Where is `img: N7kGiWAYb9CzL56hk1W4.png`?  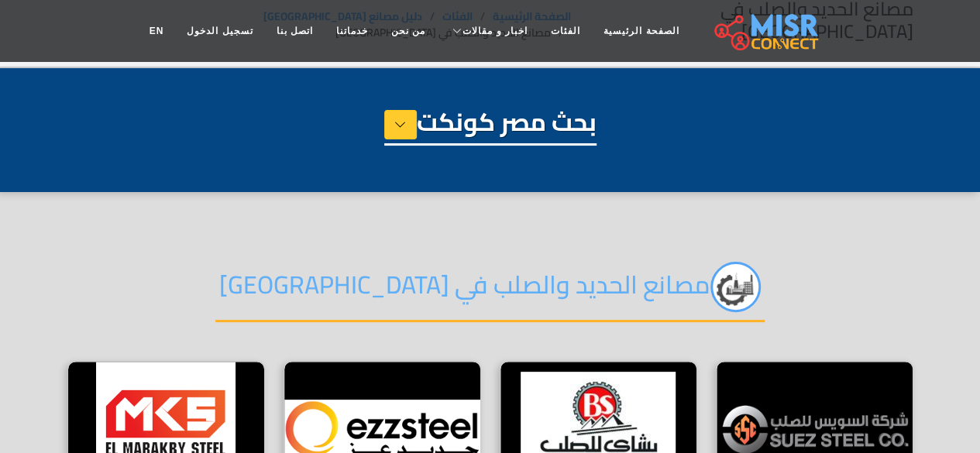 img: N7kGiWAYb9CzL56hk1W4.png is located at coordinates (735, 286).